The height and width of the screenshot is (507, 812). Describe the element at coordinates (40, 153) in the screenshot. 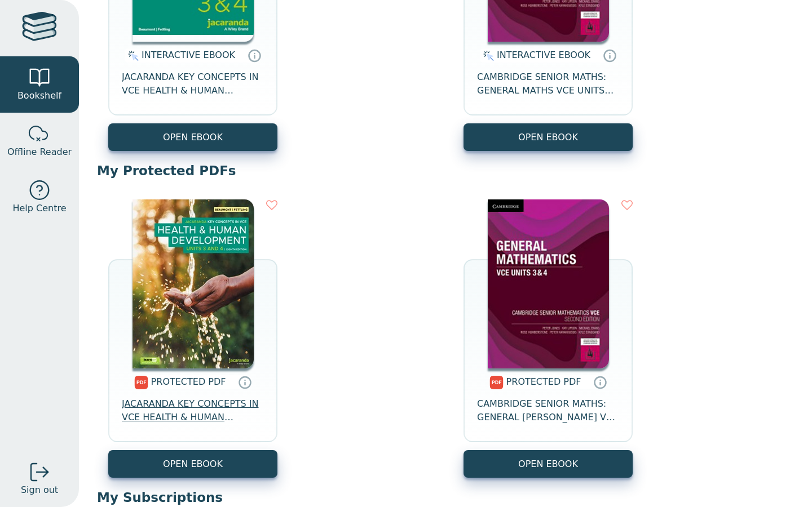

I see `span: Offline Reader` at that location.